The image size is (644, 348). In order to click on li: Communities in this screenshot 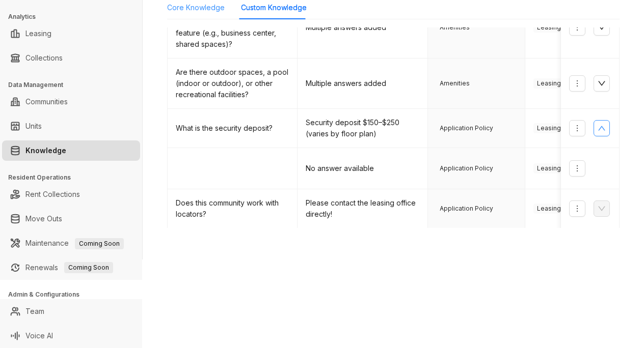, I will do `click(71, 102)`.